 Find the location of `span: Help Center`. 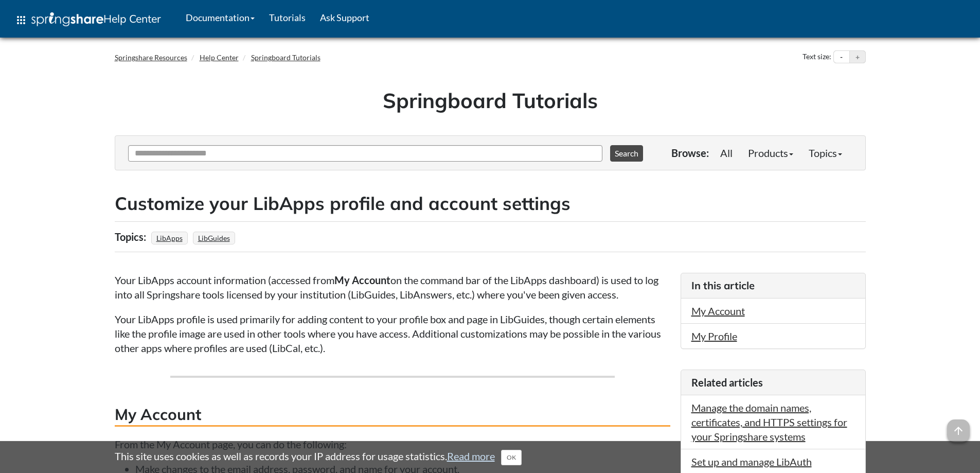

span: Help Center is located at coordinates (132, 19).